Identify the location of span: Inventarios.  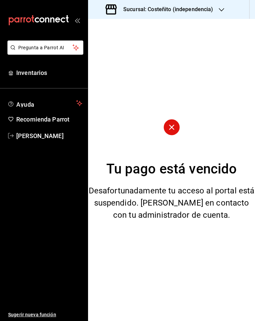
(49, 73).